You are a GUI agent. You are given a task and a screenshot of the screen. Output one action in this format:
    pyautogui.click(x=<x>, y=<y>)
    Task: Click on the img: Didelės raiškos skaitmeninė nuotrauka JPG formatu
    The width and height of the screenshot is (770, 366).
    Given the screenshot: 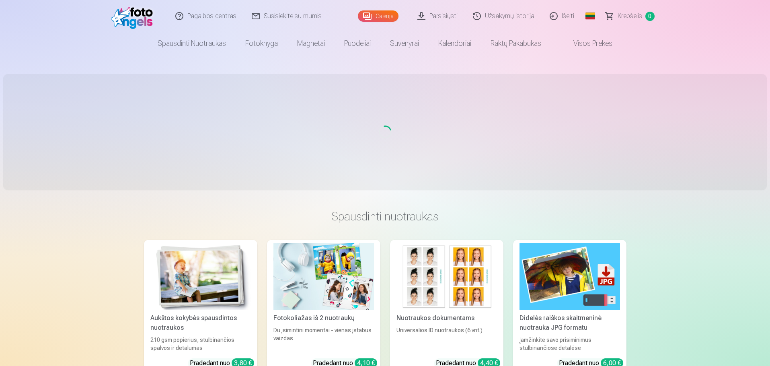 What is the action you would take?
    pyautogui.click(x=570, y=276)
    